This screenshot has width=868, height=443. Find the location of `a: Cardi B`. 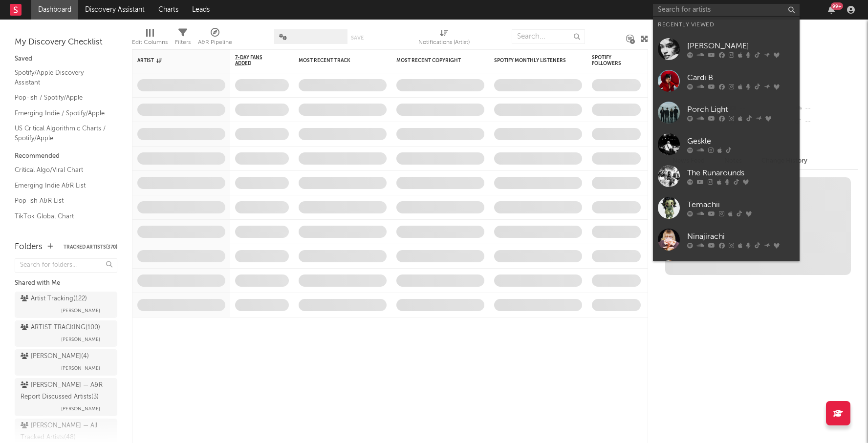

a: Cardi B is located at coordinates (726, 81).